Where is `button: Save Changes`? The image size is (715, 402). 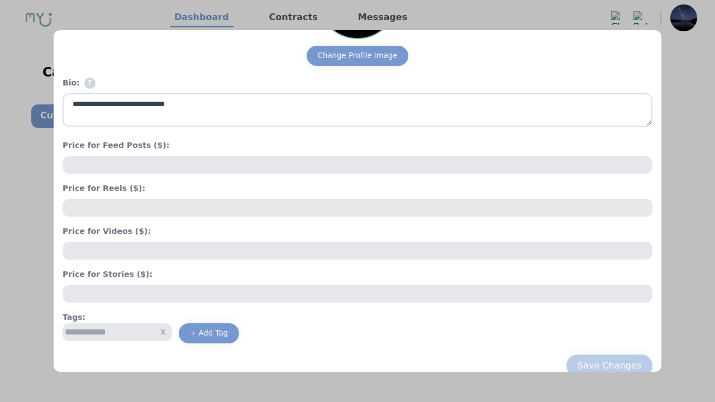 button: Save Changes is located at coordinates (610, 366).